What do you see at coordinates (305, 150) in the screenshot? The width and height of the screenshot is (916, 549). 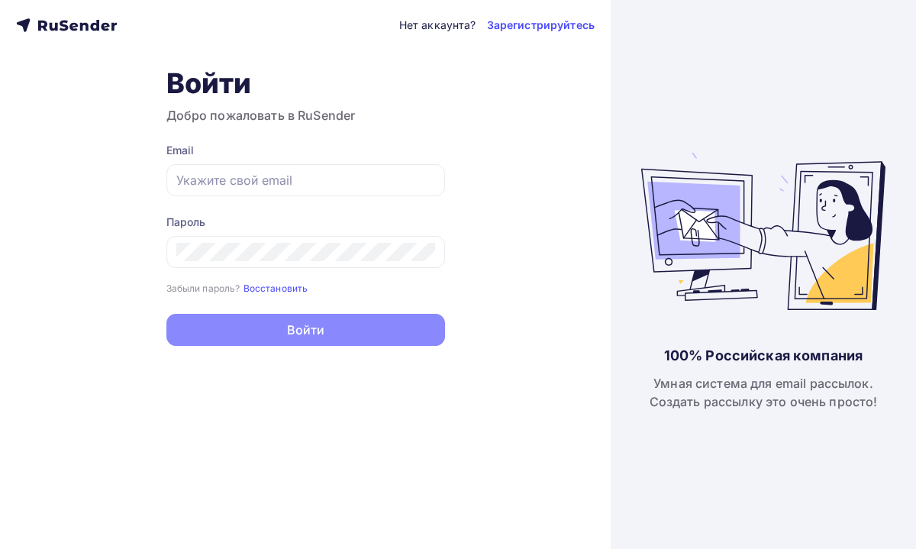 I see `div: Email` at bounding box center [305, 150].